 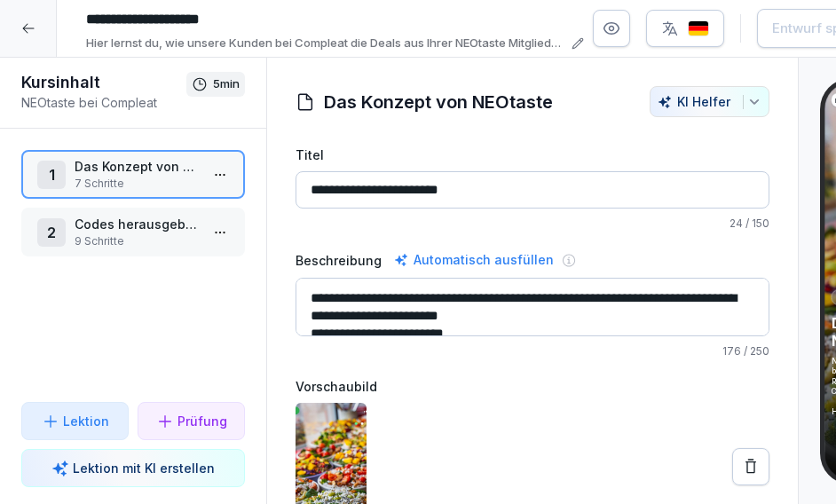 What do you see at coordinates (133, 174) in the screenshot?
I see `div: 1Das Konzept von NEOtaste7 Schritte` at bounding box center [133, 174].